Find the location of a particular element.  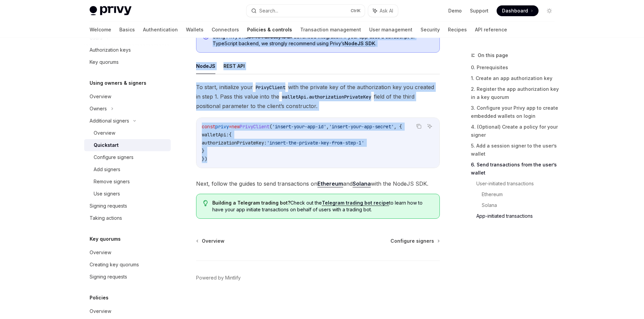

a: API reference is located at coordinates (491, 30).